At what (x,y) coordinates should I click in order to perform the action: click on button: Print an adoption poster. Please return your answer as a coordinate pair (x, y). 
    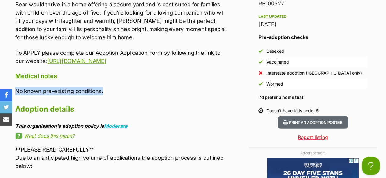
    Looking at the image, I should click on (312, 123).